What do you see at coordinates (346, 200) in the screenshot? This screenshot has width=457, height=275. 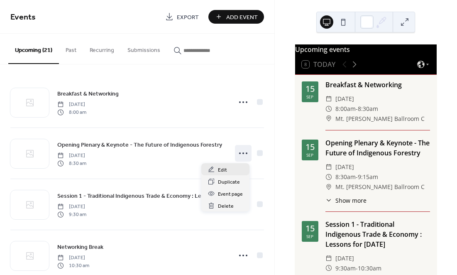 I see `button: ​Show more` at bounding box center [346, 200].